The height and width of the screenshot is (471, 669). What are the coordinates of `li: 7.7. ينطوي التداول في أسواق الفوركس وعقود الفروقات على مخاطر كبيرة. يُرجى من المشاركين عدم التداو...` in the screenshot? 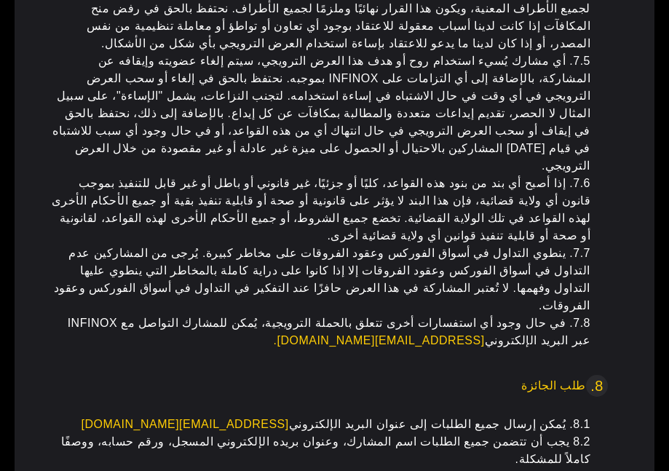 It's located at (320, 280).